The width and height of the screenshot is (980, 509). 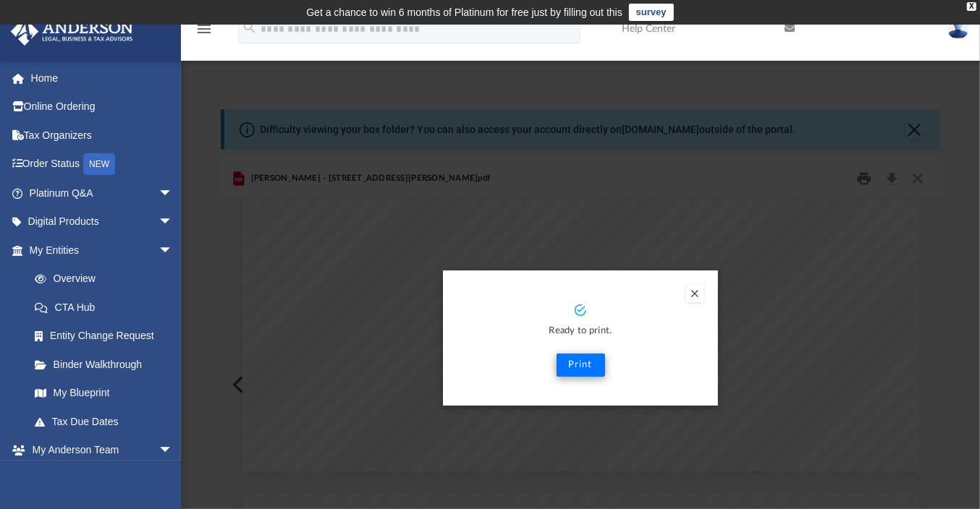 What do you see at coordinates (107, 308) in the screenshot?
I see `a: CTA Hub` at bounding box center [107, 308].